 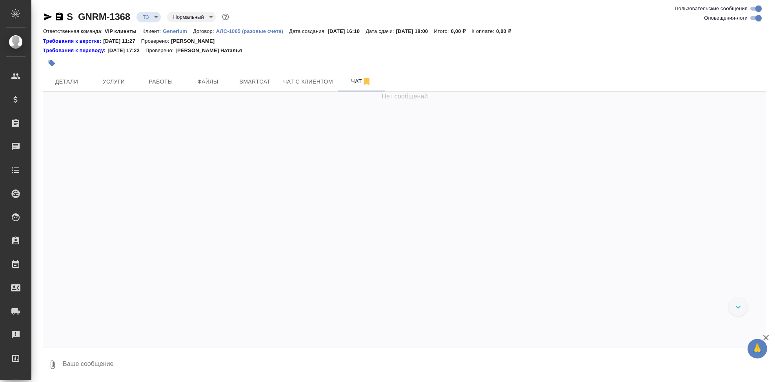 I want to click on p: Дата создания:, so click(x=308, y=31).